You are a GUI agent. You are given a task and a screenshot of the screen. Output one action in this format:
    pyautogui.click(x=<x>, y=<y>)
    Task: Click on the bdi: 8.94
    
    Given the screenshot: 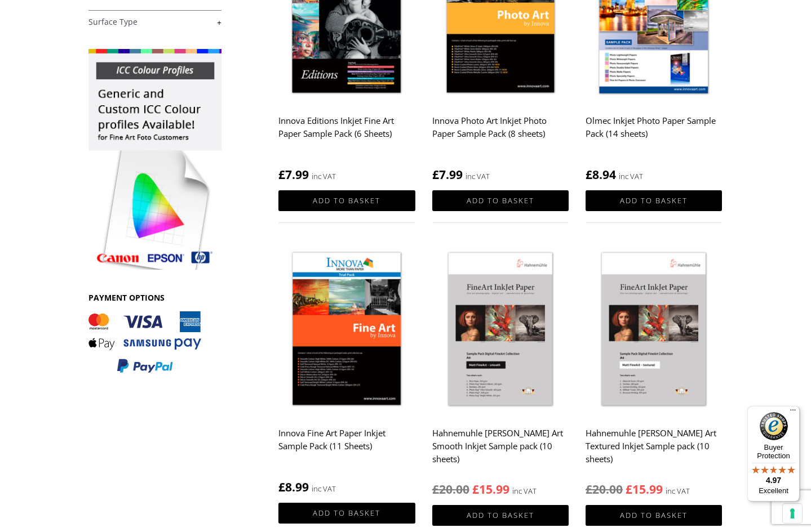 What is the action you would take?
    pyautogui.click(x=601, y=175)
    